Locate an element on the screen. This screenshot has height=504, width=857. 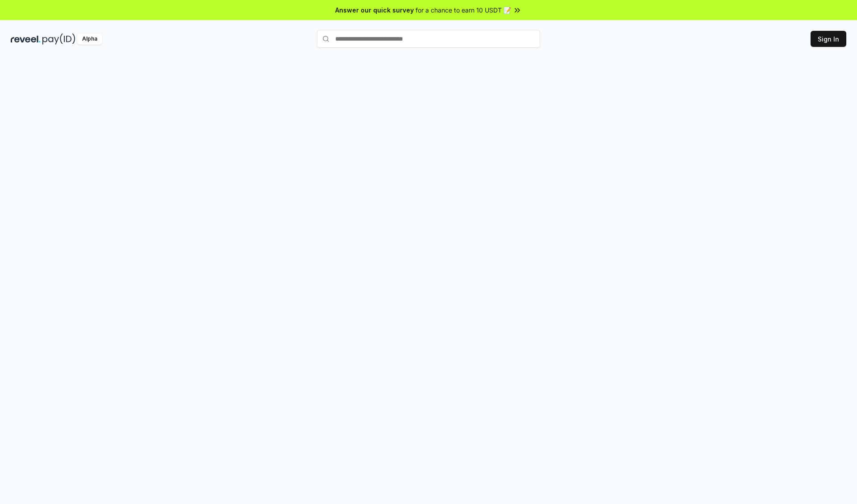
span: Answer our quick survey is located at coordinates (374, 10).